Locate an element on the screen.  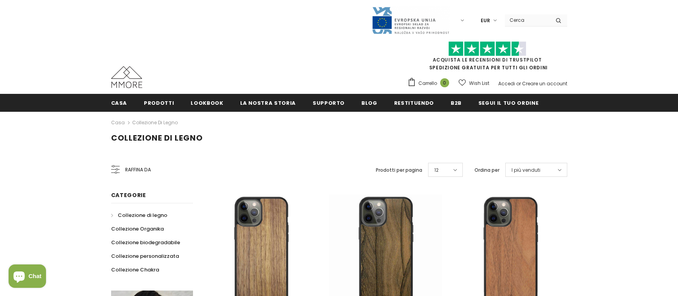
span: SPEDIZIONE GRATUITA PER TUTTI GLI ORDINI is located at coordinates (488, 58).